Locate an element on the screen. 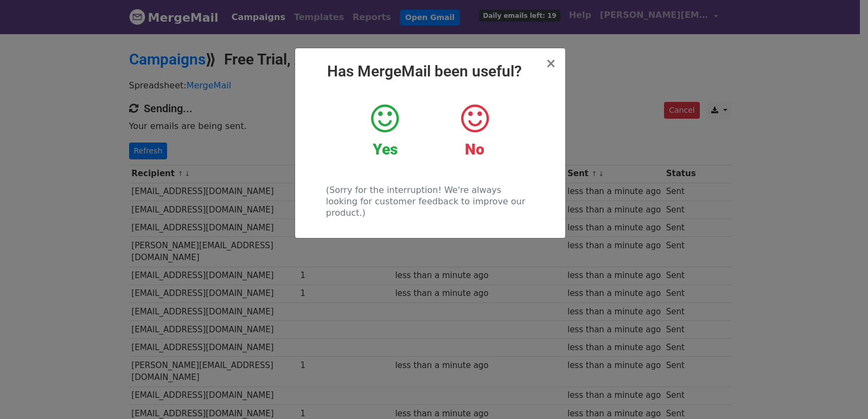 Image resolution: width=868 pixels, height=419 pixels. div: Chat Widget is located at coordinates (841, 393).